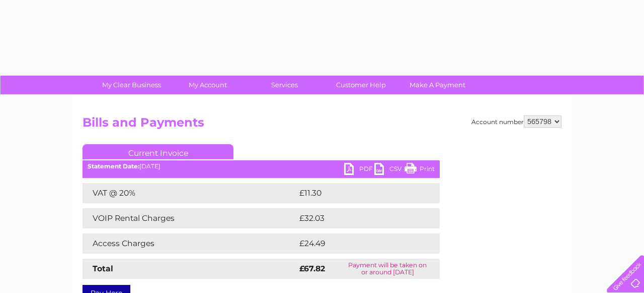 This screenshot has height=293, width=644. Describe the element at coordinates (322, 125) in the screenshot. I see `h2: Bills and Payments` at that location.